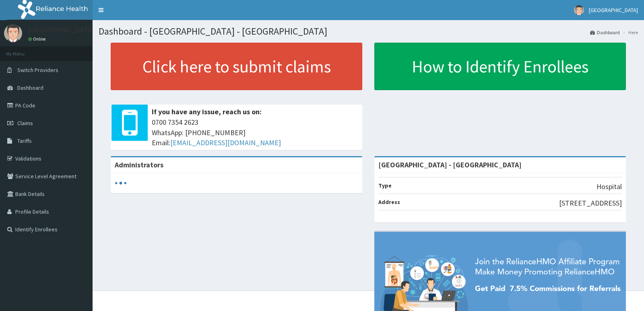 The image size is (644, 311). What do you see at coordinates (38, 39) in the screenshot?
I see `a: Online` at bounding box center [38, 39].